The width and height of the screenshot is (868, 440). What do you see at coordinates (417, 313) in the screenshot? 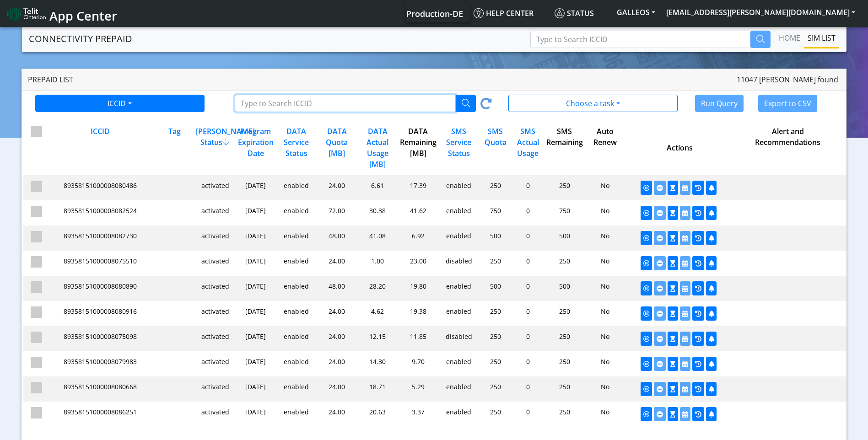
I see `div: 19.38` at bounding box center [417, 313].